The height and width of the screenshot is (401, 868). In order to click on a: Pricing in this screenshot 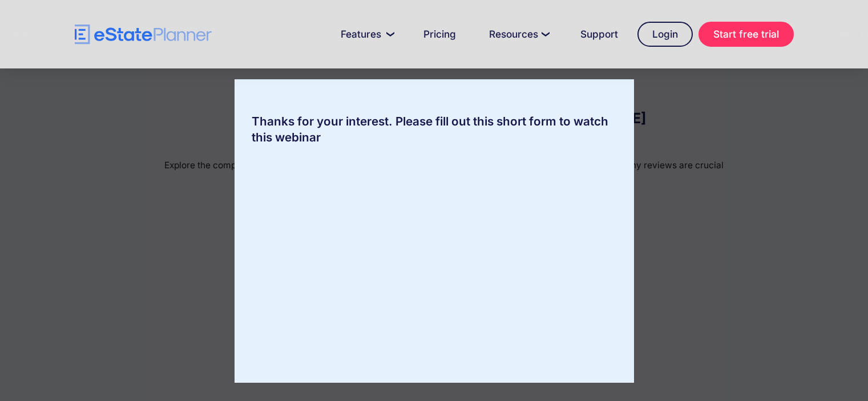, I will do `click(439, 34)`.